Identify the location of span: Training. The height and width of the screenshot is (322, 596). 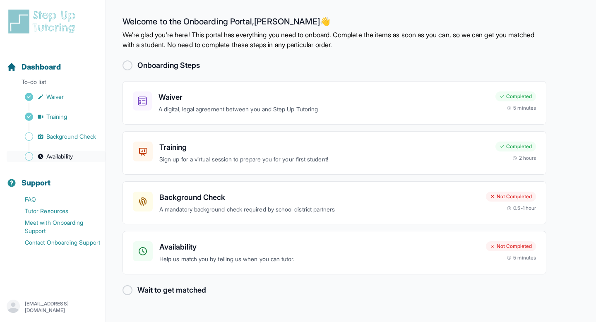
(57, 117).